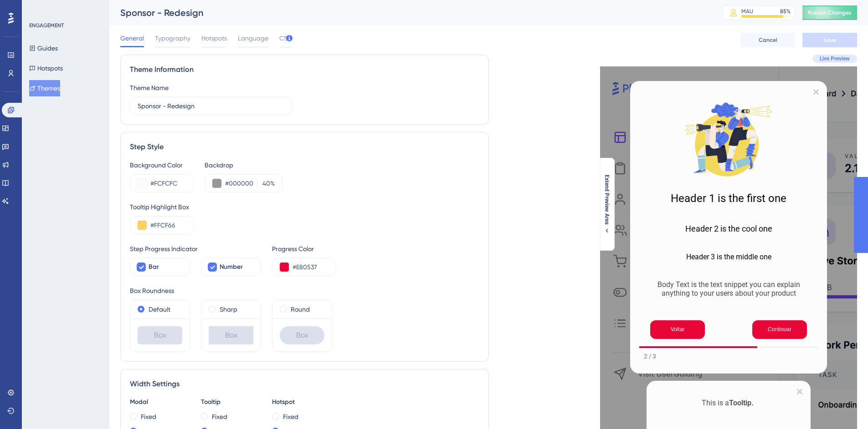 Image resolution: width=868 pixels, height=429 pixels. What do you see at coordinates (231, 267) in the screenshot?
I see `span: Number` at bounding box center [231, 267].